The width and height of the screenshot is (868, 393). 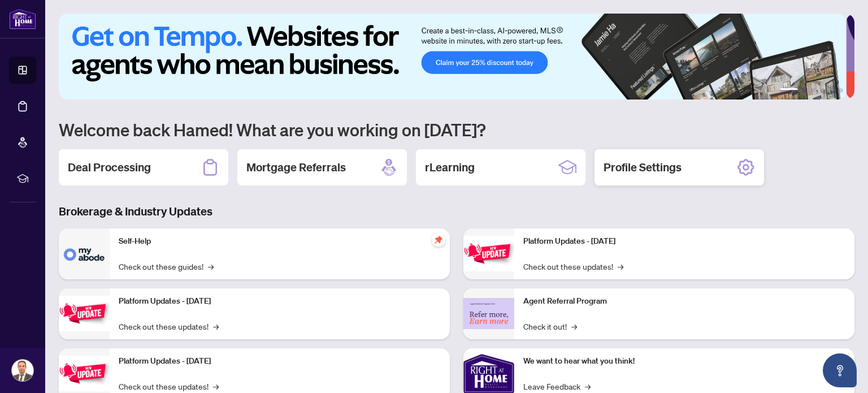 What do you see at coordinates (438, 239) in the screenshot?
I see `span: pushpin` at bounding box center [438, 239].